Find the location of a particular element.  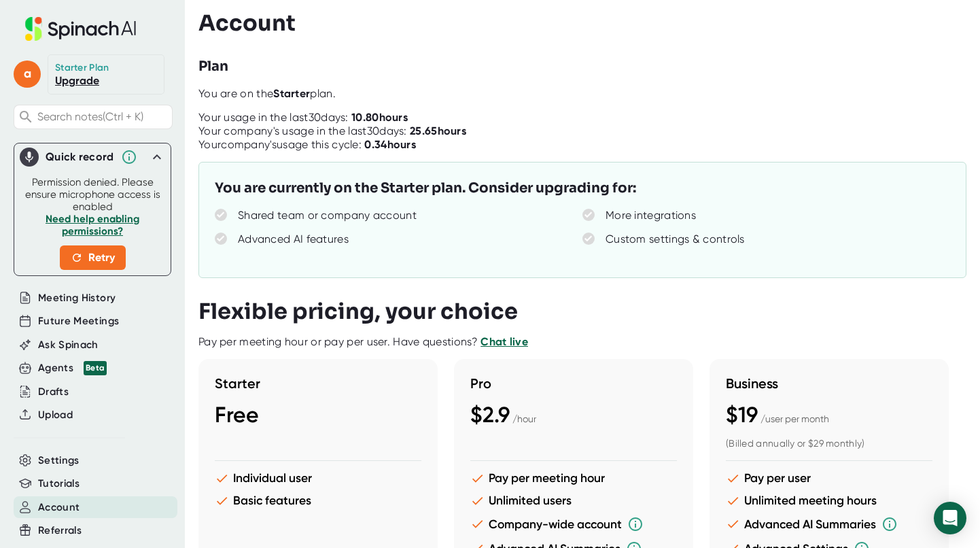

div: Agents is located at coordinates (72, 368).